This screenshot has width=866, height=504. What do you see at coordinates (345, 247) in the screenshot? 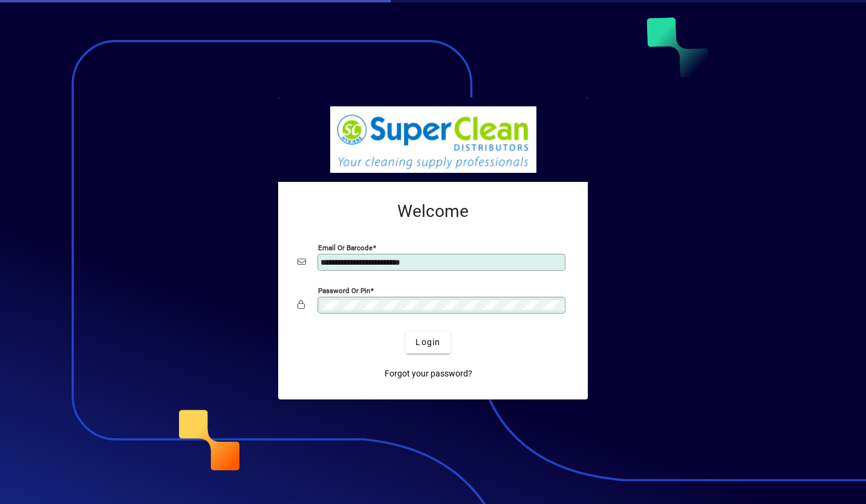
I see `mat-label: Email or Barcode` at bounding box center [345, 247].